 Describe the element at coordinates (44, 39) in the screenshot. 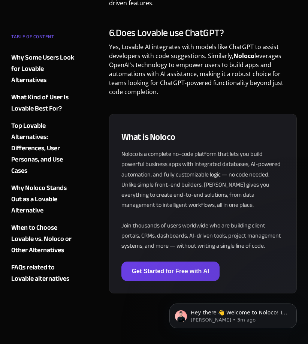

I see `div: TABLE OF CONTENT` at that location.